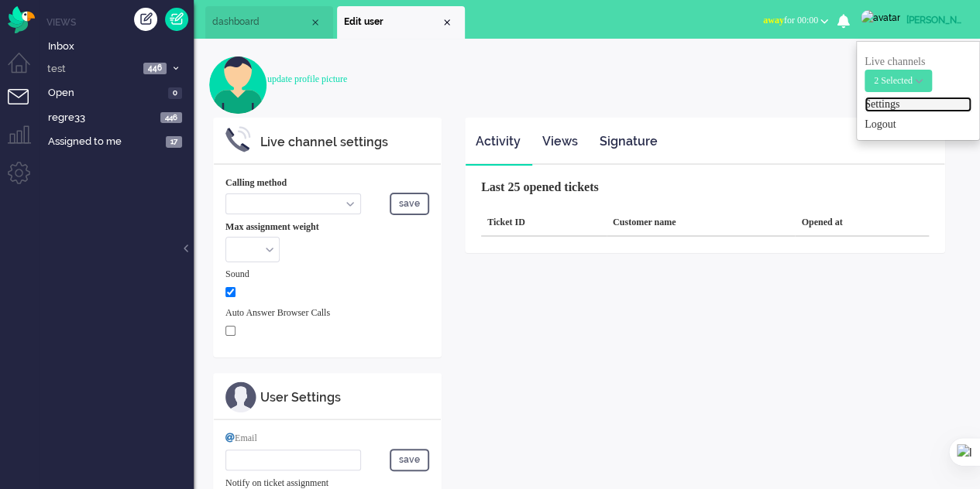  I want to click on button: awayfor 00:00, so click(795, 20).